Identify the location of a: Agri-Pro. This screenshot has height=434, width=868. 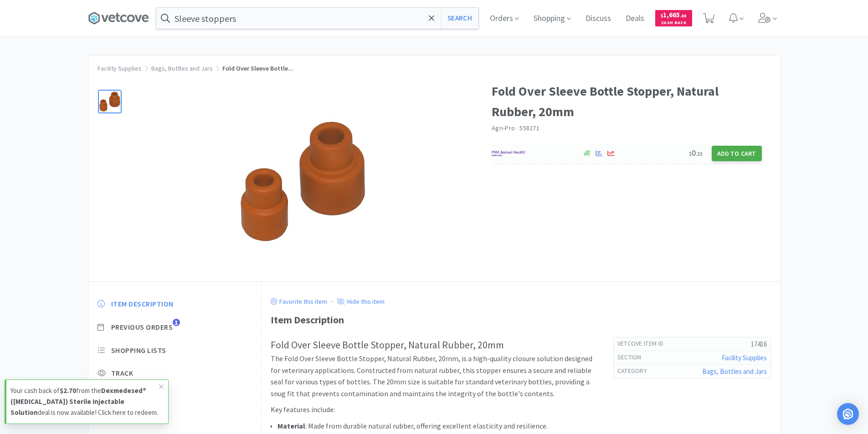
(503, 128).